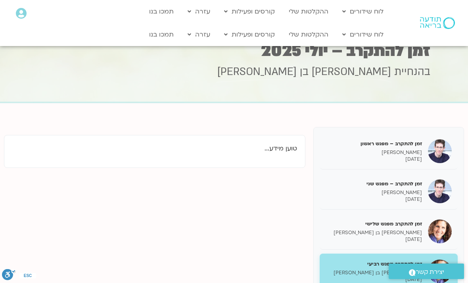  I want to click on img: זמן להתקרב – מפגש ראשון, so click(440, 151).